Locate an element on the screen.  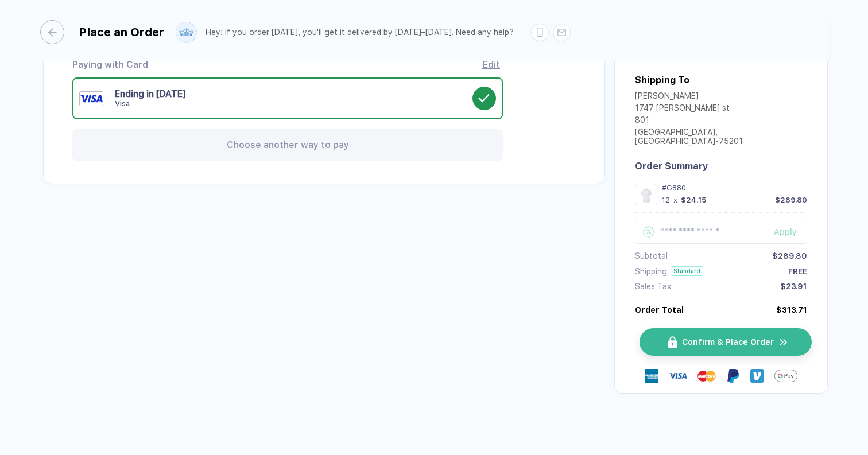
div: $23.91 is located at coordinates (793, 287).